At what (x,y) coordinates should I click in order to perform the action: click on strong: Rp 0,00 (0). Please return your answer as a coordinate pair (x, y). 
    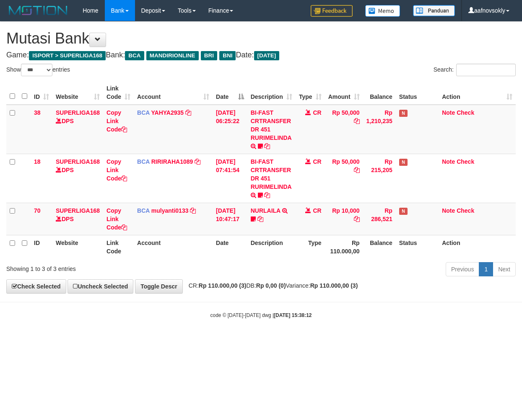
    Looking at the image, I should click on (271, 285).